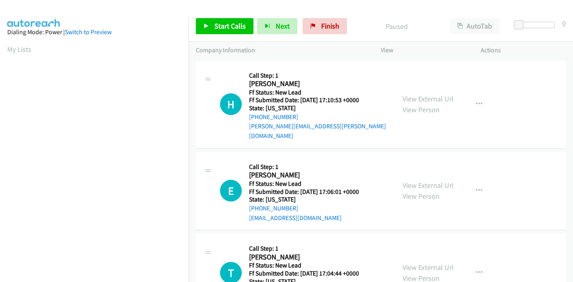 This screenshot has height=282, width=573. Describe the element at coordinates (523, 50) in the screenshot. I see `p: Actions` at that location.